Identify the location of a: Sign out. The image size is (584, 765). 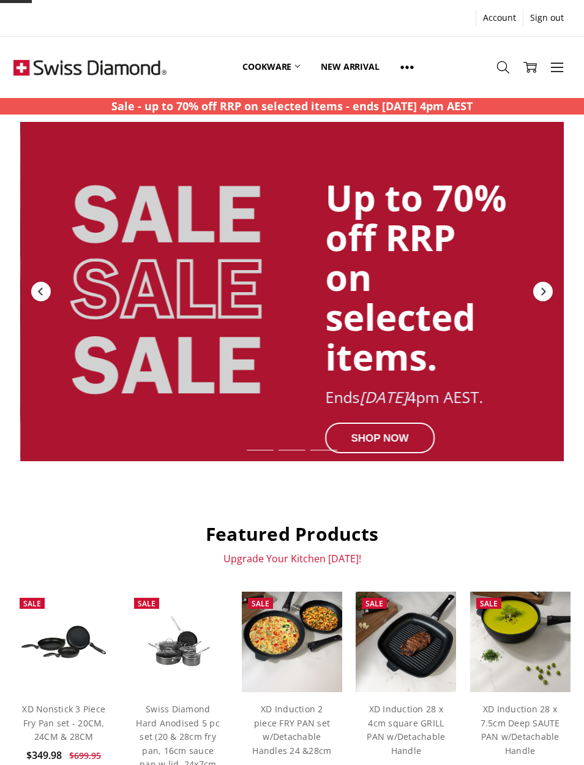
(547, 18).